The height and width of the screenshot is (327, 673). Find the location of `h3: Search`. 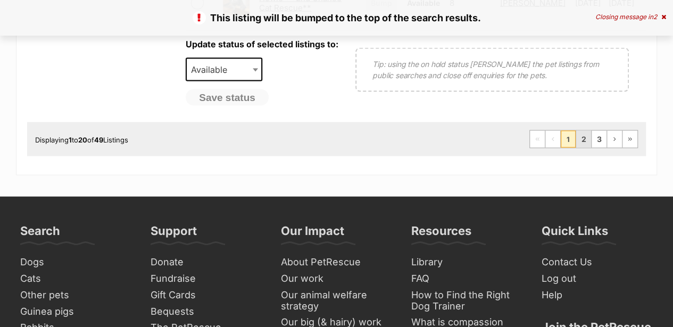

h3: Search is located at coordinates (40, 234).